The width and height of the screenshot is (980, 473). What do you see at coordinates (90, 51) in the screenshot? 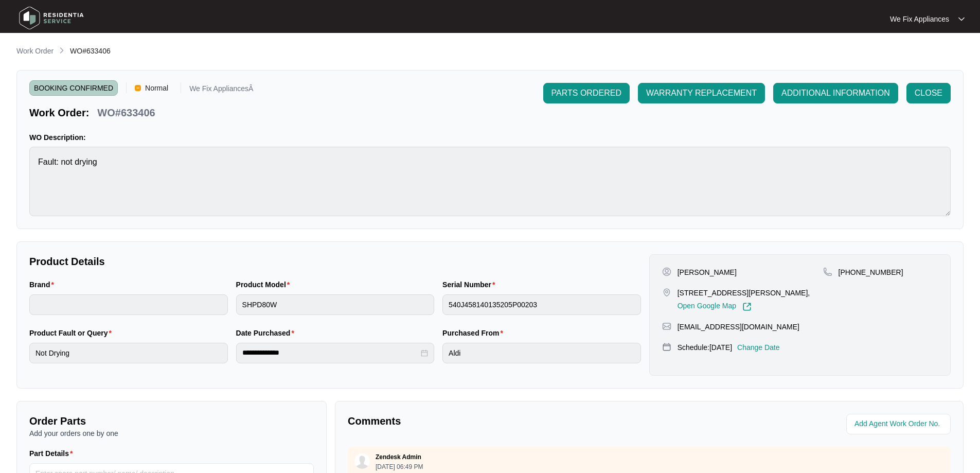
I see `span: WO#633406` at bounding box center [90, 51].